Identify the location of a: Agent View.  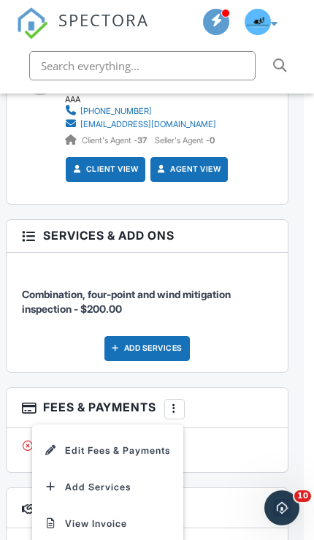
(188, 169).